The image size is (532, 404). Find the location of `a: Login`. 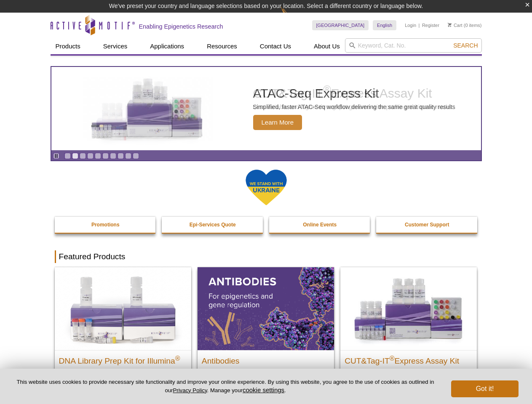

a: Login is located at coordinates (410, 25).